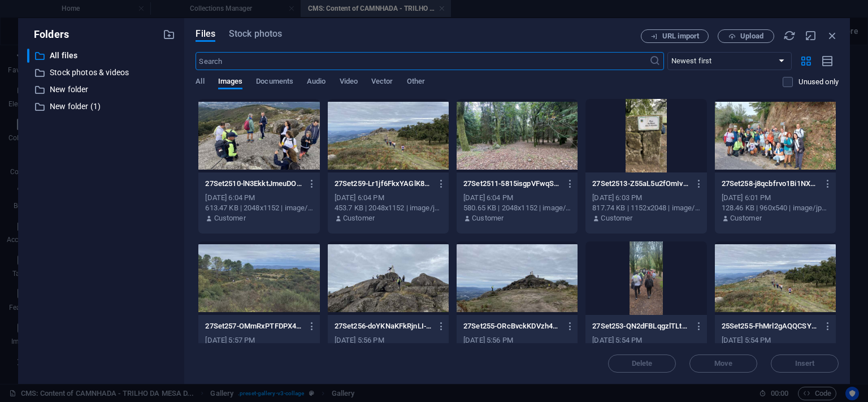 The width and height of the screenshot is (868, 402). I want to click on p: All files, so click(102, 55).